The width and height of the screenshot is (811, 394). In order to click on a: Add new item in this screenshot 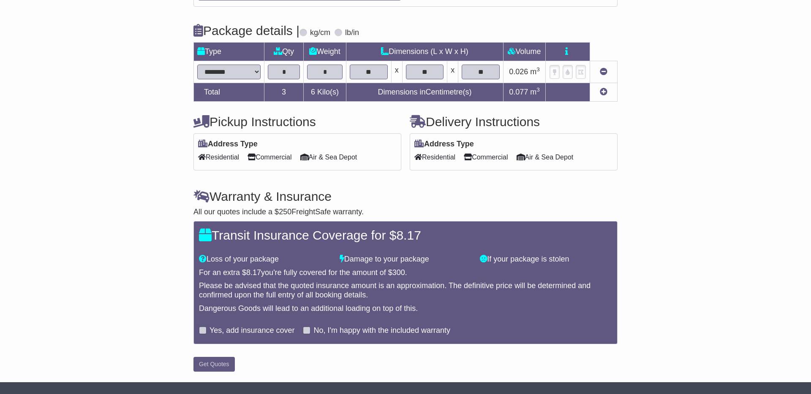, I will do `click(603, 92)`.